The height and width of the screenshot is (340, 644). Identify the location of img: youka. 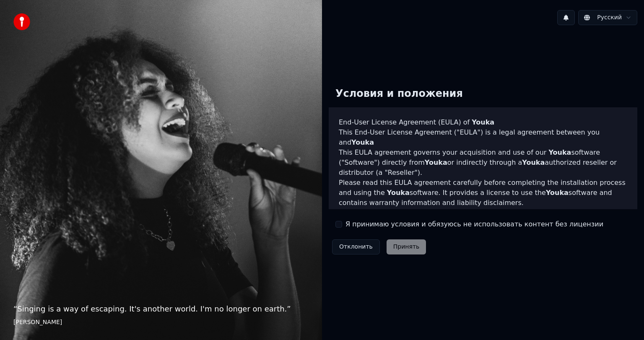
(22, 22).